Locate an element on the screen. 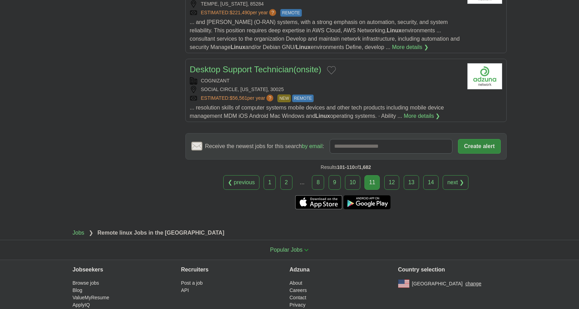  a: Post a job is located at coordinates (192, 283).